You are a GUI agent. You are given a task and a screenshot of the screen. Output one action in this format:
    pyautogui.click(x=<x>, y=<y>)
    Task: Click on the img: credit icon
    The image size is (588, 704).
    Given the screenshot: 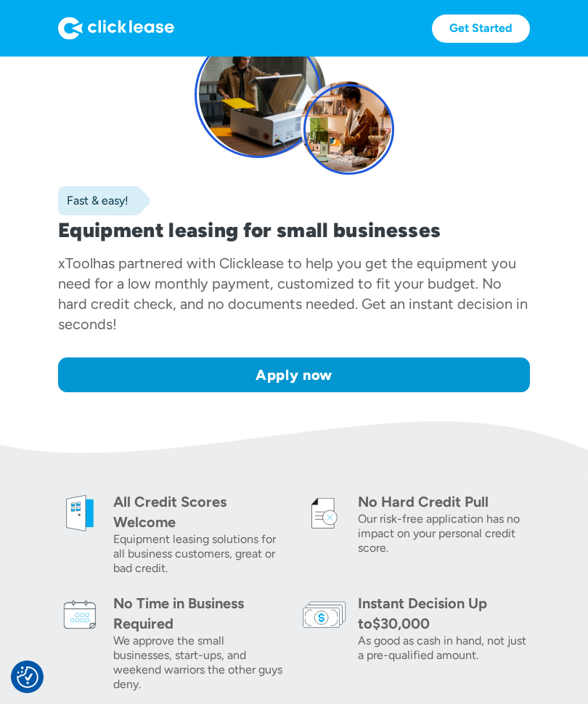 What is the action you would take?
    pyautogui.click(x=324, y=514)
    